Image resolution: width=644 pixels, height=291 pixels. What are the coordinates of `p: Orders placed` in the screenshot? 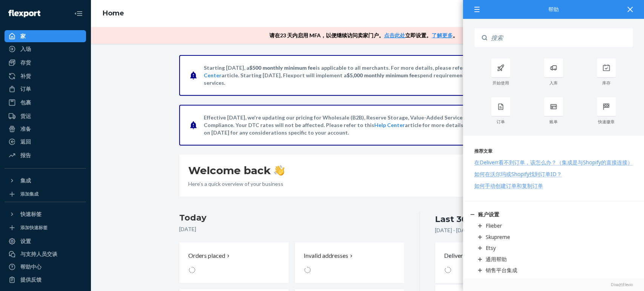 It's located at (207, 256).